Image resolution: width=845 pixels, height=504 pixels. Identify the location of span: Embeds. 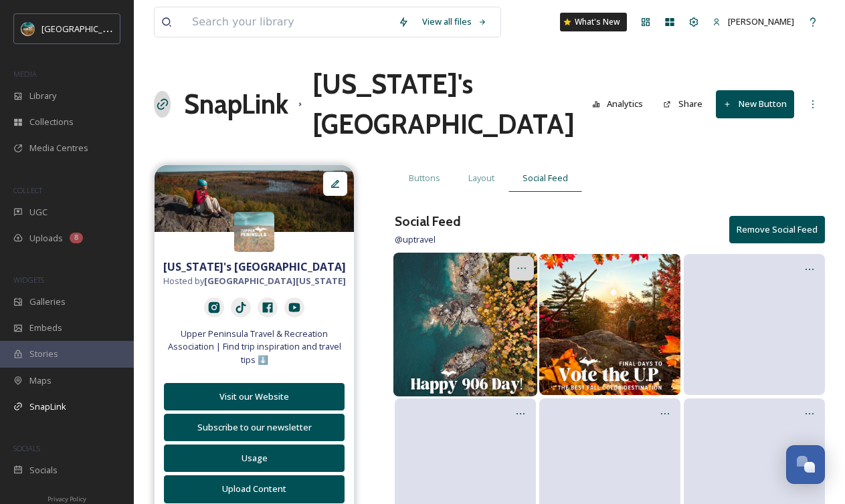
(46, 328).